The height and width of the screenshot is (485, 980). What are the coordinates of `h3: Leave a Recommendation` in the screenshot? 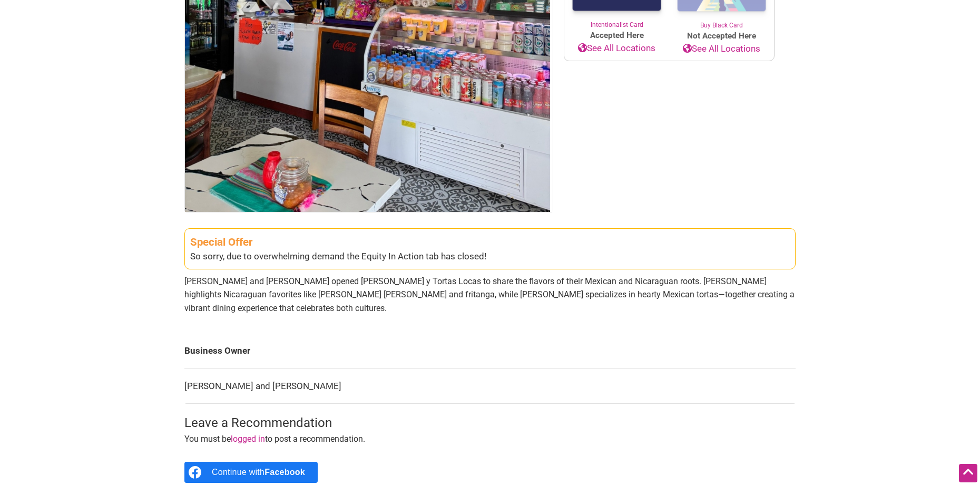 It's located at (490, 423).